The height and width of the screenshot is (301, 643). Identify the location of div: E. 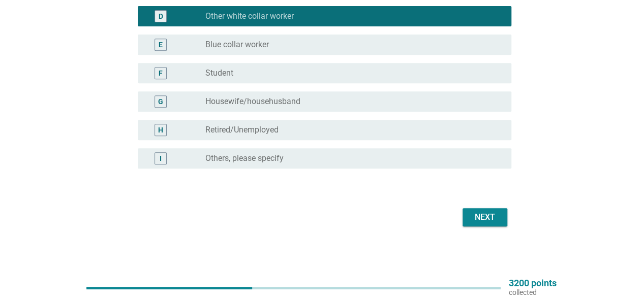
(161, 45).